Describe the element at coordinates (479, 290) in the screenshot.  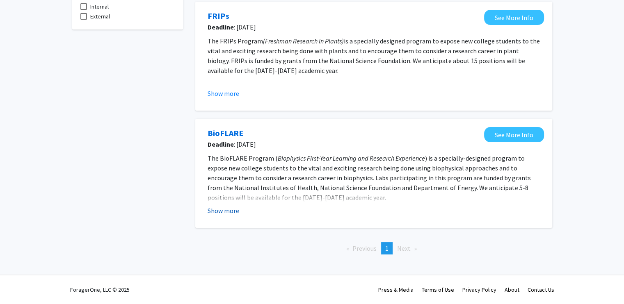
I see `a: Privacy Policy` at that location.